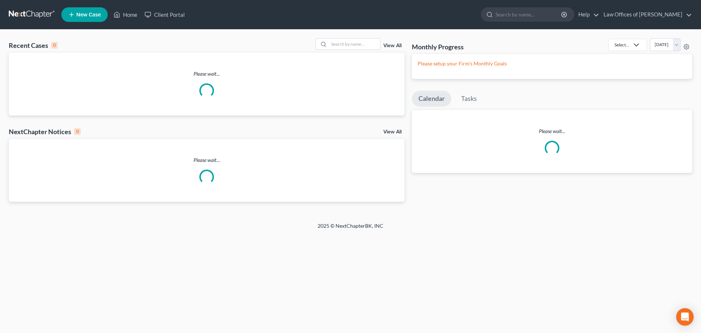 Image resolution: width=701 pixels, height=333 pixels. Describe the element at coordinates (125, 15) in the screenshot. I see `a: Home` at that location.